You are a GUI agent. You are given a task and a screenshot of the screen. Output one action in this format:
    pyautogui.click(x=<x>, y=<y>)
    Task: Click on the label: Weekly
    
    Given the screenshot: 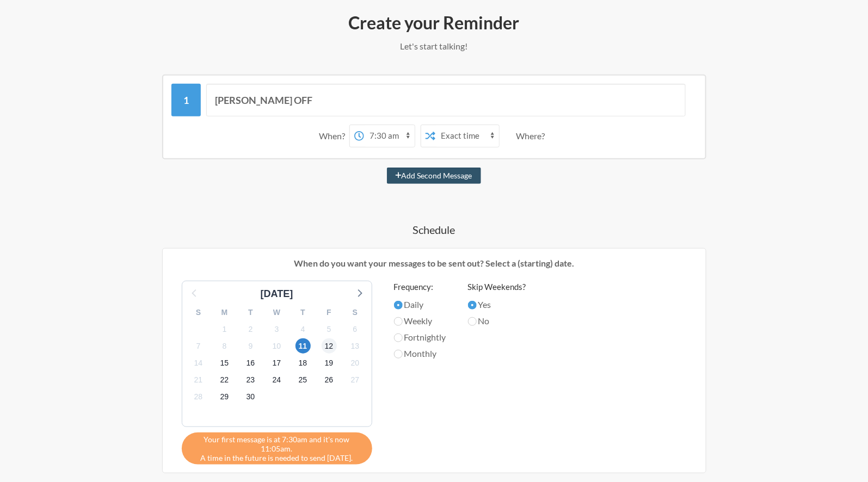 What is the action you would take?
    pyautogui.click(x=420, y=321)
    